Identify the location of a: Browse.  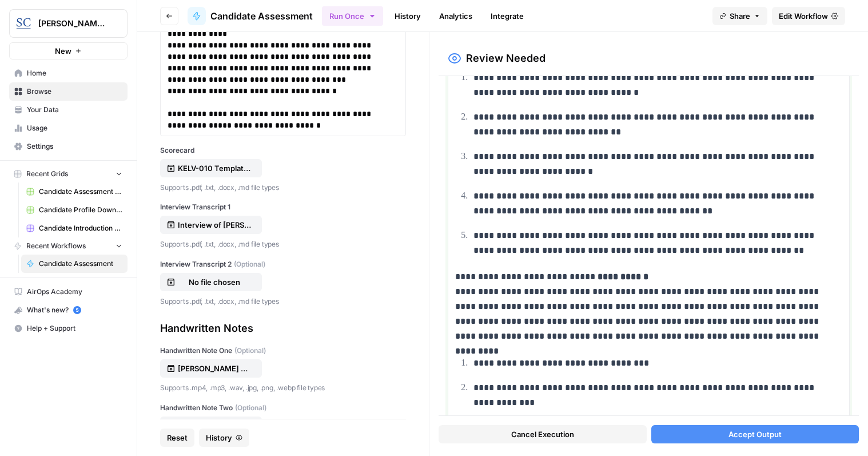
(68, 92).